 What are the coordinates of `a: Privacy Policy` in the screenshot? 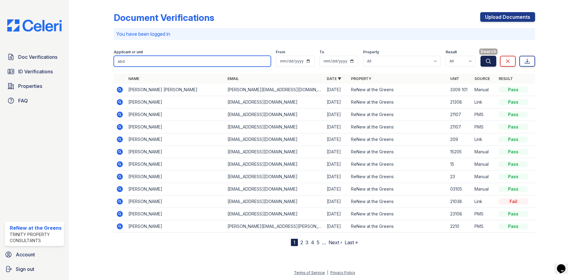 It's located at (343, 273).